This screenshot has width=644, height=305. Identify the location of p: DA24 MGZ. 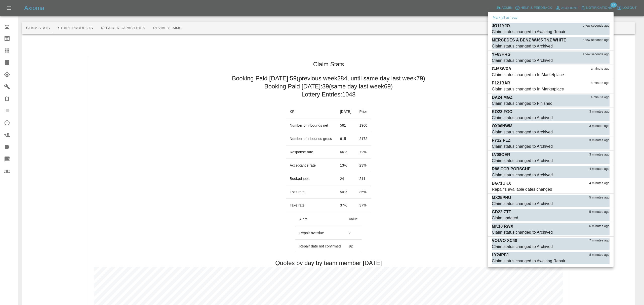
(502, 98).